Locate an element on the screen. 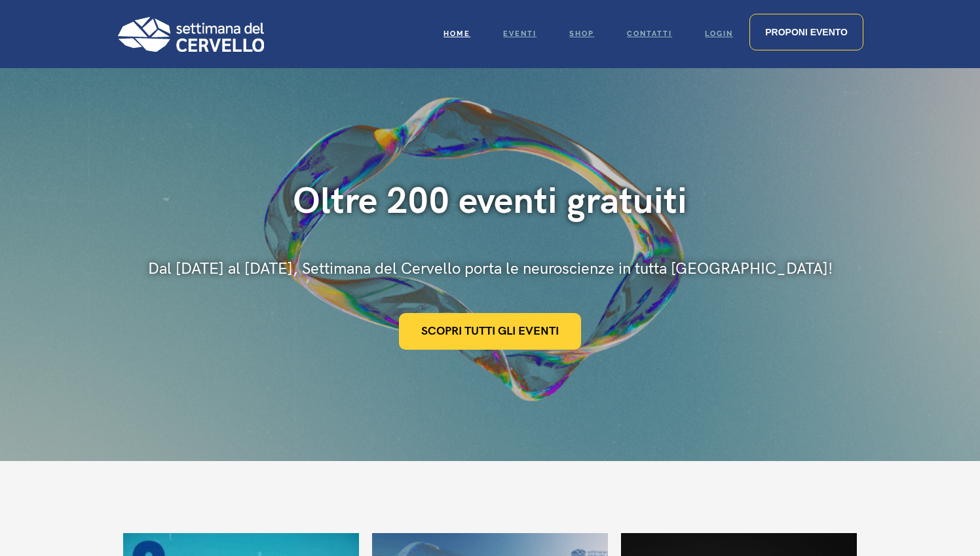  span: Proponi evento is located at coordinates (806, 32).